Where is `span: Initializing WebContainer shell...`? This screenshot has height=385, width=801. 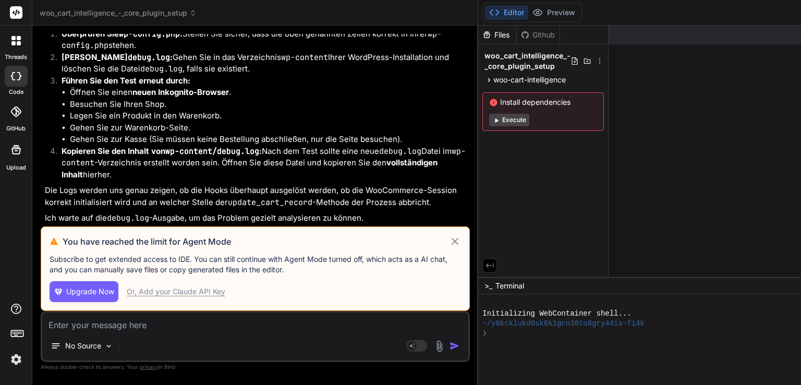 span: Initializing WebContainer shell... is located at coordinates (556, 313).